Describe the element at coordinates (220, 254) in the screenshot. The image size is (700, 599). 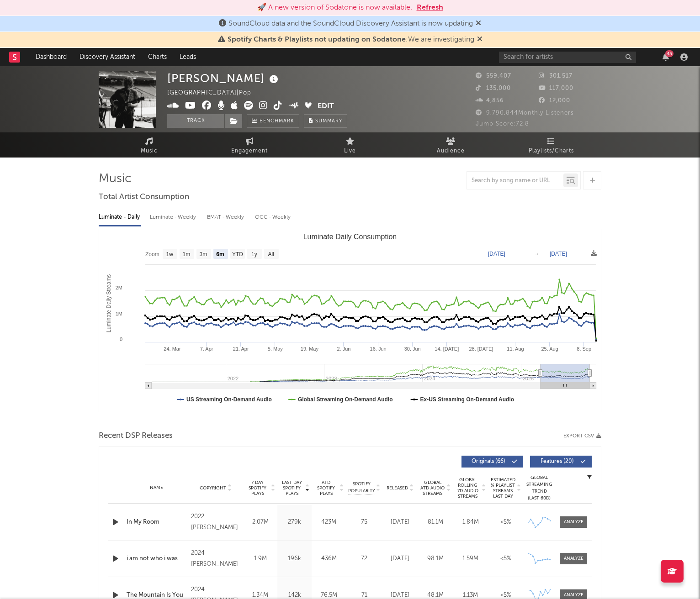
I see `text: 6m` at that location.